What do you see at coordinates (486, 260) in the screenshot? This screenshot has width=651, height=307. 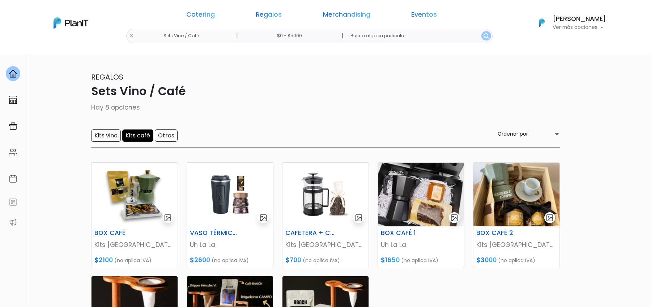 I see `span: $3000` at bounding box center [486, 260].